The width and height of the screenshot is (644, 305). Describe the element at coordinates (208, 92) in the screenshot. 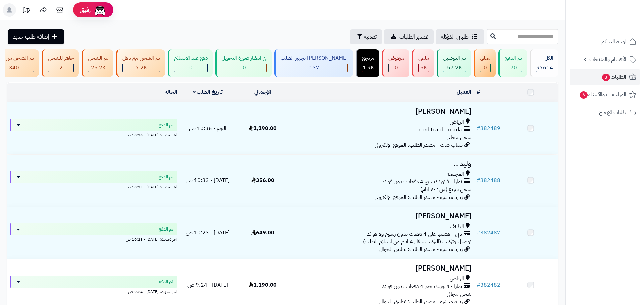

I see `a: تاريخ الطلب` at that location.